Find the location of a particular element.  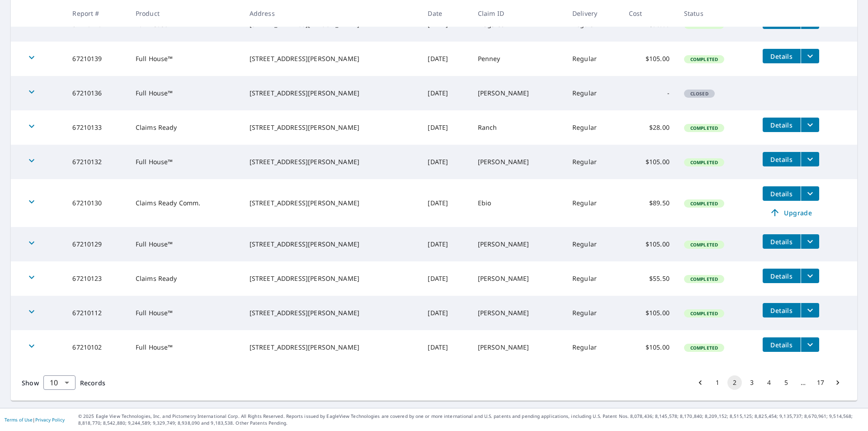

td: $28.00 is located at coordinates (649, 128).